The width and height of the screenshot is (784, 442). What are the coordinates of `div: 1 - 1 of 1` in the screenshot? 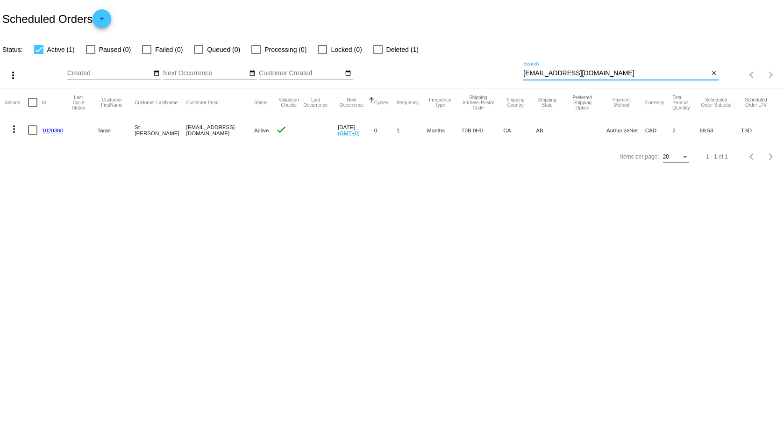 It's located at (717, 157).